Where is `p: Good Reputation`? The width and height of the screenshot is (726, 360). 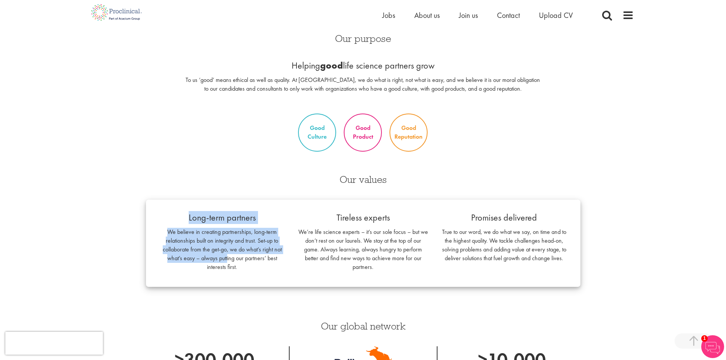 p: Good Reputation is located at coordinates (408, 133).